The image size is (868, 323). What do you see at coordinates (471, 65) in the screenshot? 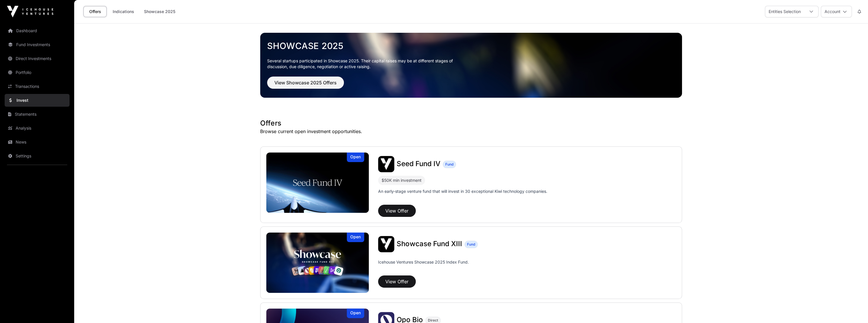
I see `img: Showcase 2025` at bounding box center [471, 65].